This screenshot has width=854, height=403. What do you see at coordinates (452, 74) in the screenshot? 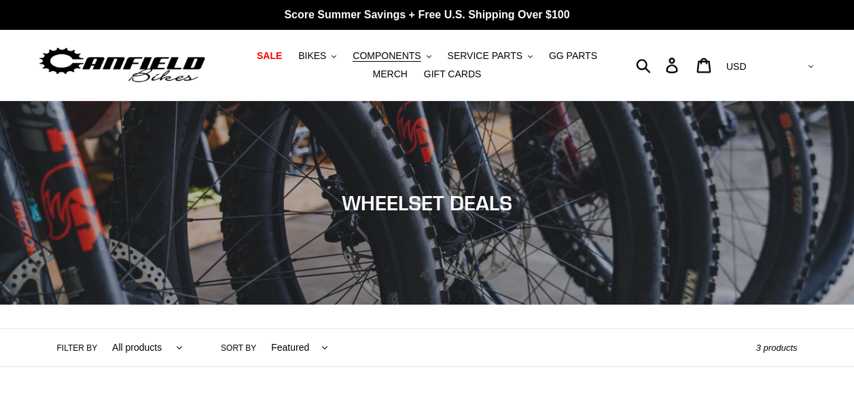
I see `span: GIFT CARDS` at bounding box center [452, 74].